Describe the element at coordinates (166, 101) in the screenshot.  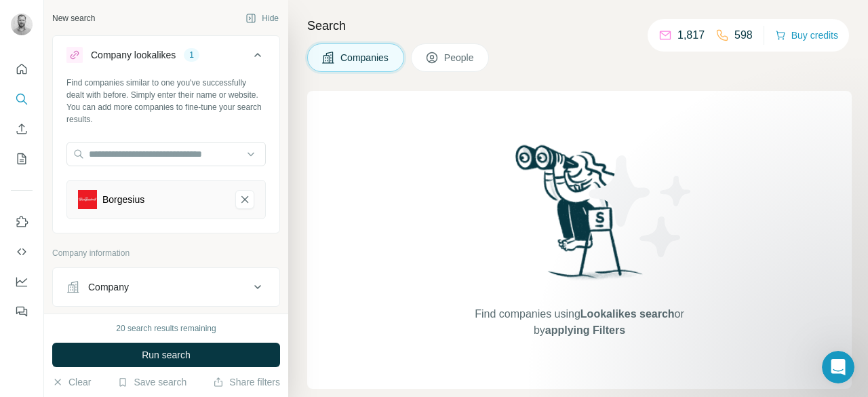
I see `div: Find companies similar to one you've successfully dealt with before. Simply enter their name or w...` at that location.